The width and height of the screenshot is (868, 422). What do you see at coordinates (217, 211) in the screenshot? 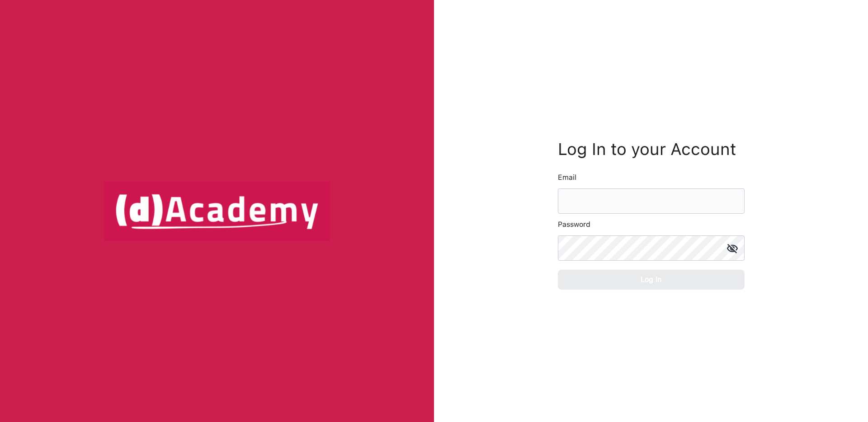
I see `img: logo` at bounding box center [217, 211].